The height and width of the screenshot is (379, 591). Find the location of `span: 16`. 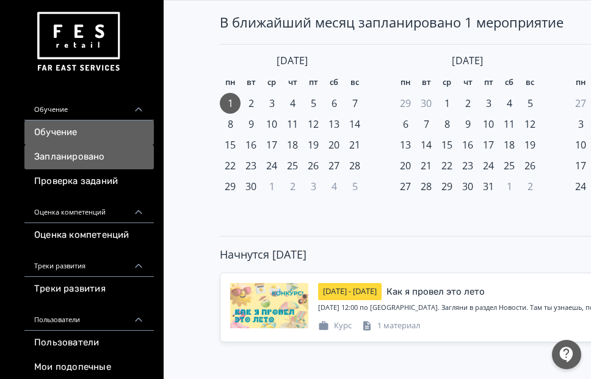

span: 16 is located at coordinates (251, 145).